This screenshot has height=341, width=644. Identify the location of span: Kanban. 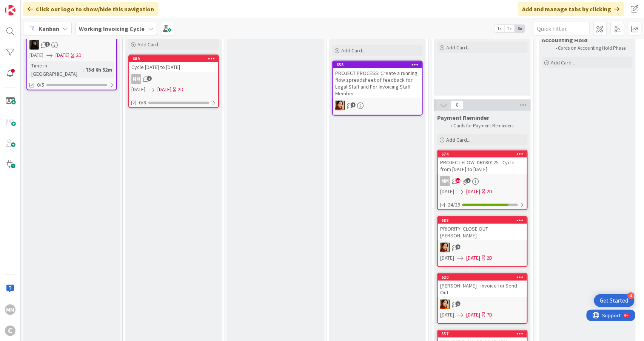
(49, 29).